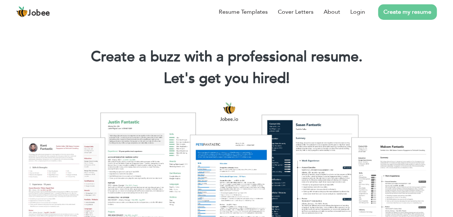 The image size is (453, 217). Describe the element at coordinates (33, 12) in the screenshot. I see `a: Jobee` at that location.